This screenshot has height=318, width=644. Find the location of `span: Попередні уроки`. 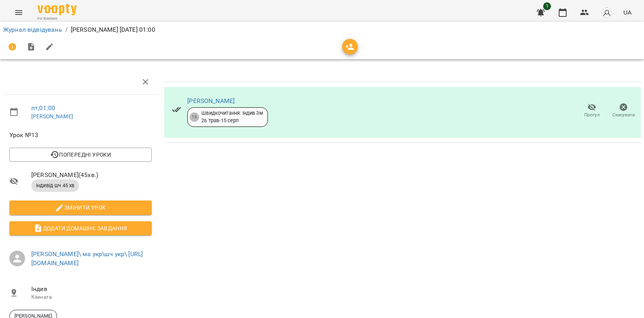

span: Попередні уроки is located at coordinates (80, 155).